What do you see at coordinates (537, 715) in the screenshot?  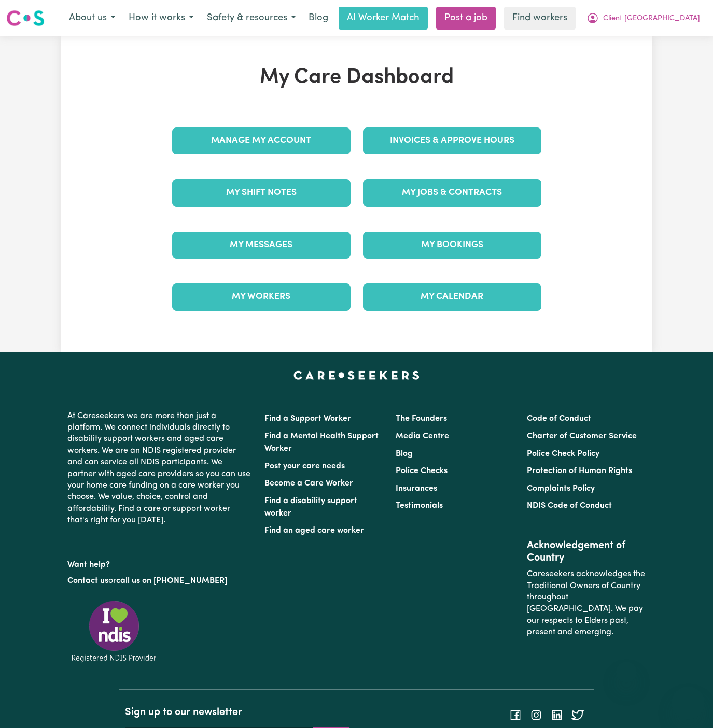 I see `a: Follow Careseekers on Instagram` at bounding box center [537, 715].